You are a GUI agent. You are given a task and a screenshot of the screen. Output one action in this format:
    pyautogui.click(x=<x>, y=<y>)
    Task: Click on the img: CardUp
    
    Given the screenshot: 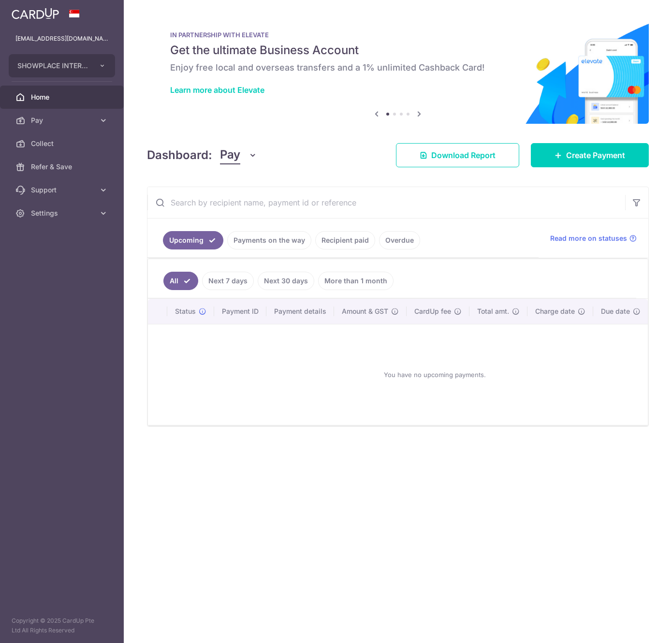 What is the action you would take?
    pyautogui.click(x=35, y=14)
    